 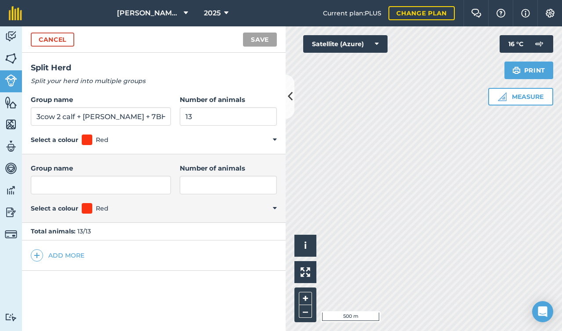 I want to click on img: A cog icon, so click(x=550, y=13).